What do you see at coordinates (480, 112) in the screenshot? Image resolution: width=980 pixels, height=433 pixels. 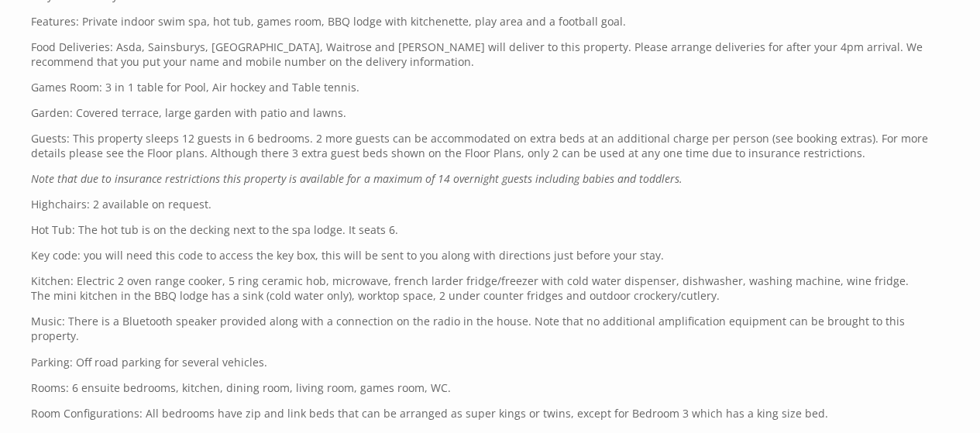 I see `p: Garden: Covered terrace, large garden with patio and lawns.` at bounding box center [480, 112].